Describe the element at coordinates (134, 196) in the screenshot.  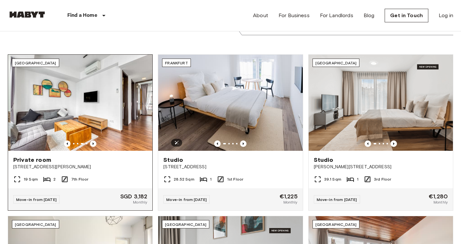
I see `span: SGD 3,182` at that location.